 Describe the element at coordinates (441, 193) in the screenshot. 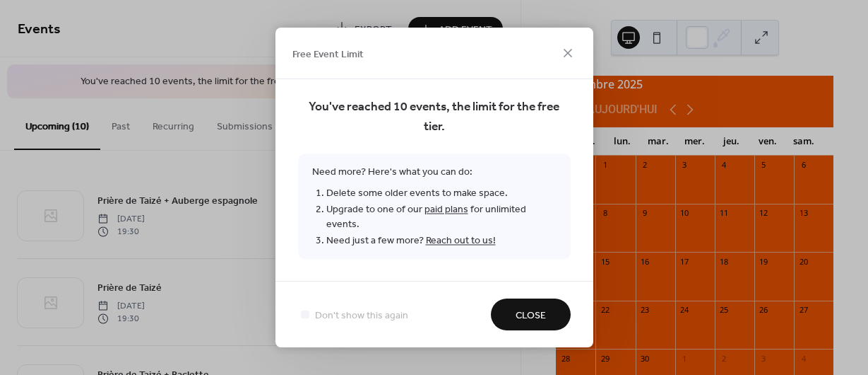

I see `li: Delete some older events to make space.` at that location.